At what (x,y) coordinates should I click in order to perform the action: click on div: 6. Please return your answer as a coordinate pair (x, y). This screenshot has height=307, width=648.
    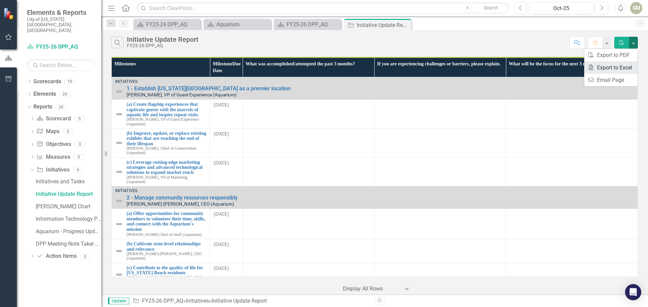
    Looking at the image, I should click on (78, 170).